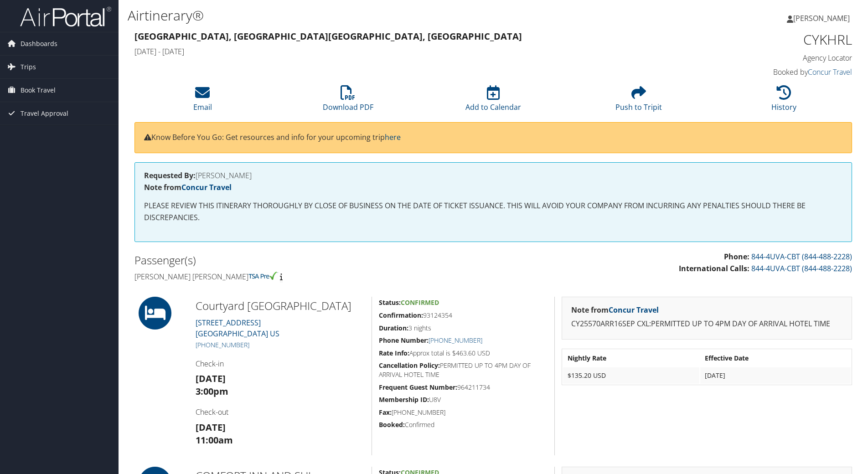  What do you see at coordinates (707, 324) in the screenshot?
I see `p: CY25570ARR16SEP CXL:PERMITTED UP TO 4PM DAY OF ARRIVAL HOTEL TIME` at bounding box center [707, 324].